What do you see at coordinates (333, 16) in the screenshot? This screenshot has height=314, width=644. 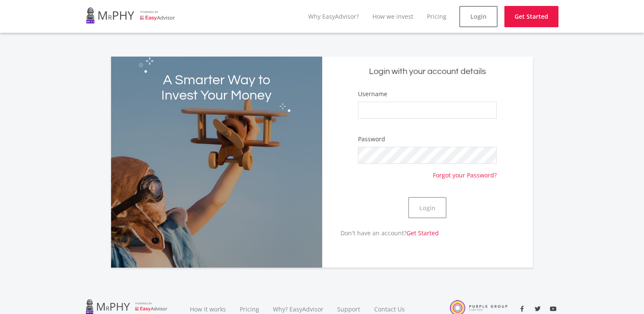 I see `a: Why EasyAdvisor?` at bounding box center [333, 16].